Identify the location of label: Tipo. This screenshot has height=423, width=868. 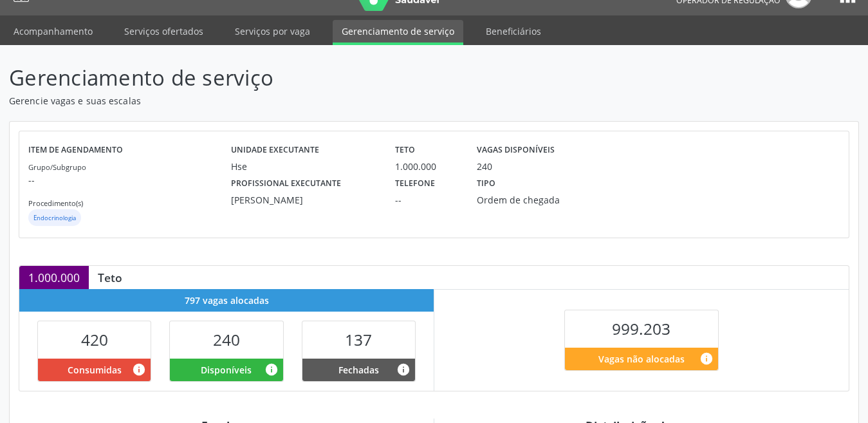
(486, 182).